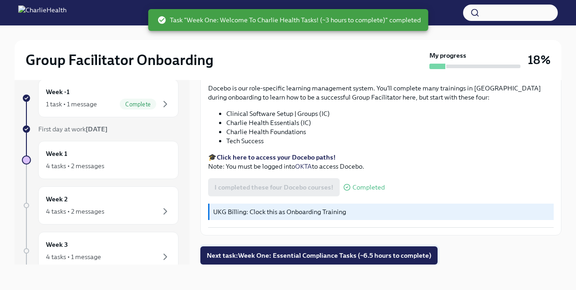  What do you see at coordinates (447, 56) in the screenshot?
I see `strong: My progress` at bounding box center [447, 56].